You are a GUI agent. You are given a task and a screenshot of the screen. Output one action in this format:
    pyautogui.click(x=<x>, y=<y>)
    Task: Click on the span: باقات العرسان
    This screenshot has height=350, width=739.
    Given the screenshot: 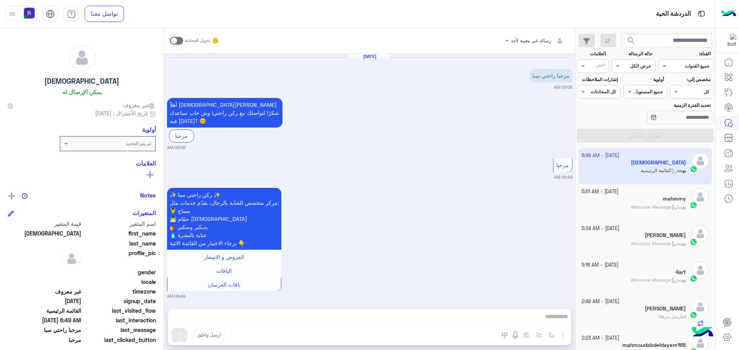 What is the action you would take?
    pyautogui.click(x=224, y=285)
    